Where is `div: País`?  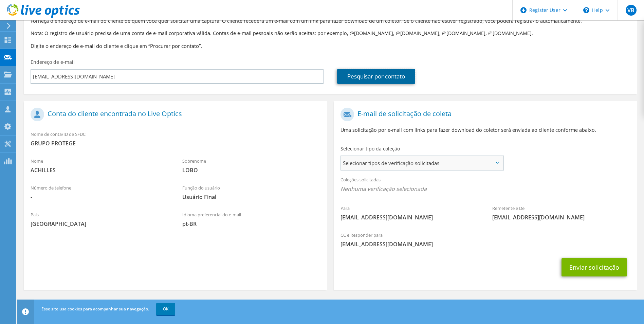 div: País is located at coordinates (99, 219).